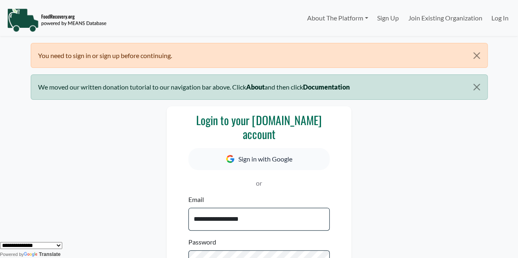 The width and height of the screenshot is (518, 258). I want to click on label: Email, so click(196, 200).